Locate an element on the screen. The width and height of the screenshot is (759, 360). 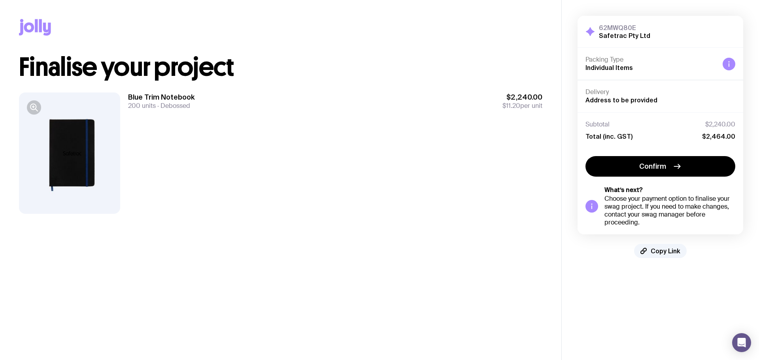
span: $2,464.00 is located at coordinates (718, 136).